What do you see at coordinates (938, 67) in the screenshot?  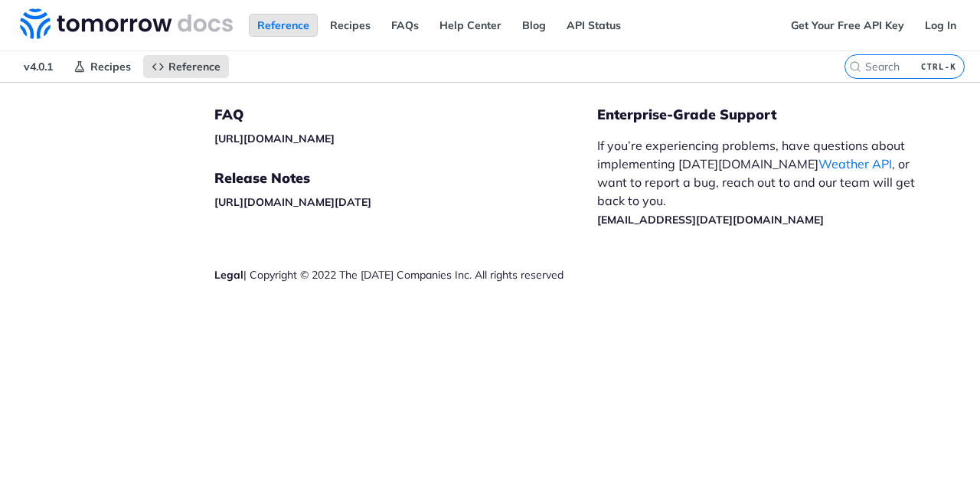 I see `kbd: CTRL-K` at bounding box center [938, 67].